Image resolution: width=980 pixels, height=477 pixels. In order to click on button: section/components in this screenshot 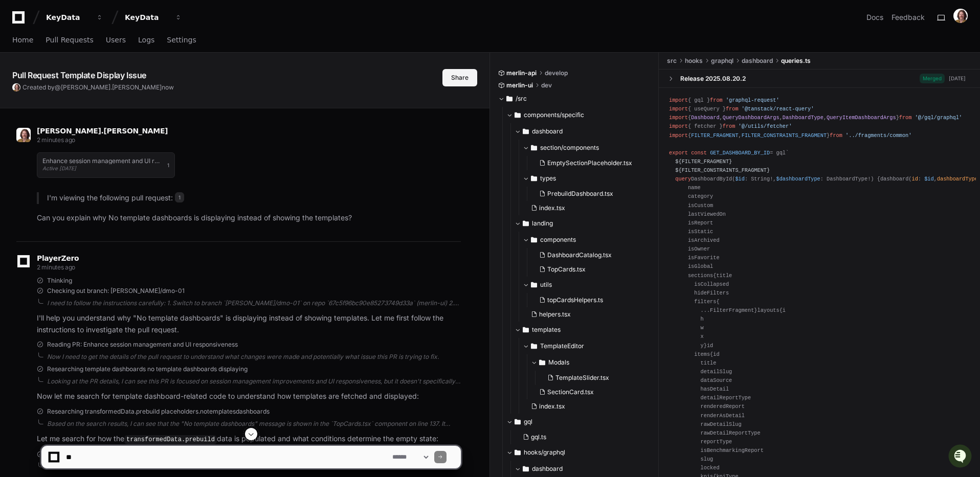, I will do `click(587, 148)`.